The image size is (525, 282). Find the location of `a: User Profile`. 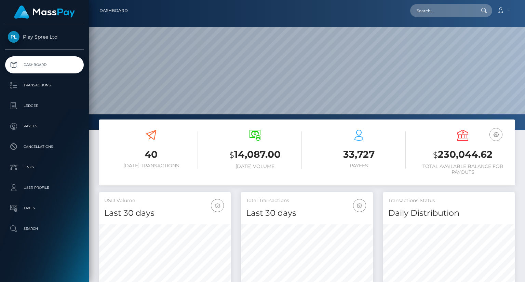

a: User Profile is located at coordinates (44, 188).